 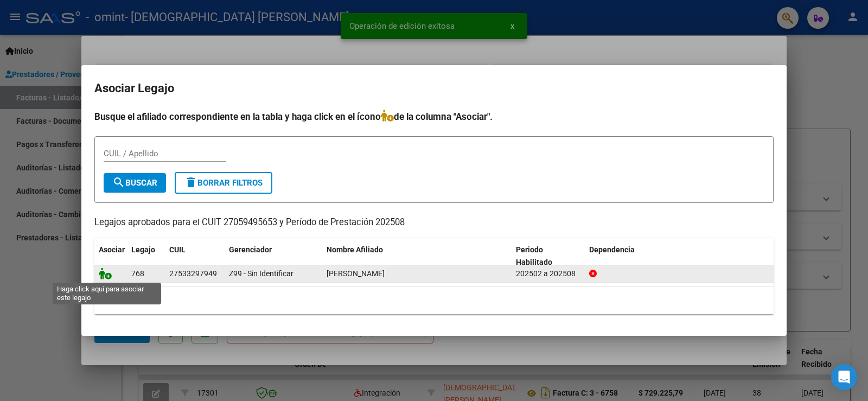 What do you see at coordinates (224, 183) in the screenshot?
I see `span: Borrar Filtros` at bounding box center [224, 183].